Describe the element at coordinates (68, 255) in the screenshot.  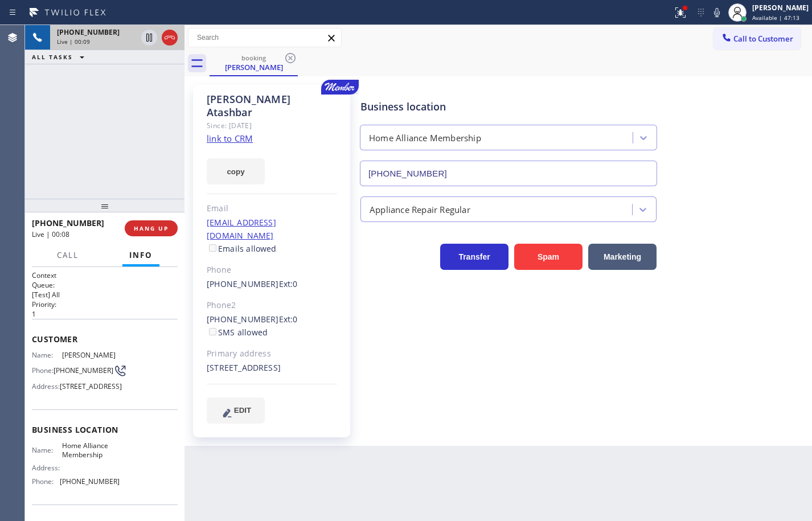
I see `button: Call` at that location.